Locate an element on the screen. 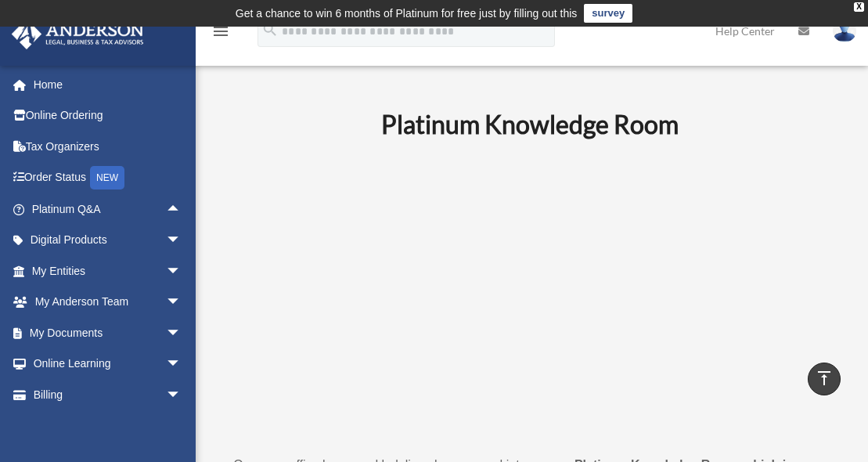 The width and height of the screenshot is (868, 462). a: My Anderson Teamarrow_drop_down is located at coordinates (108, 302).